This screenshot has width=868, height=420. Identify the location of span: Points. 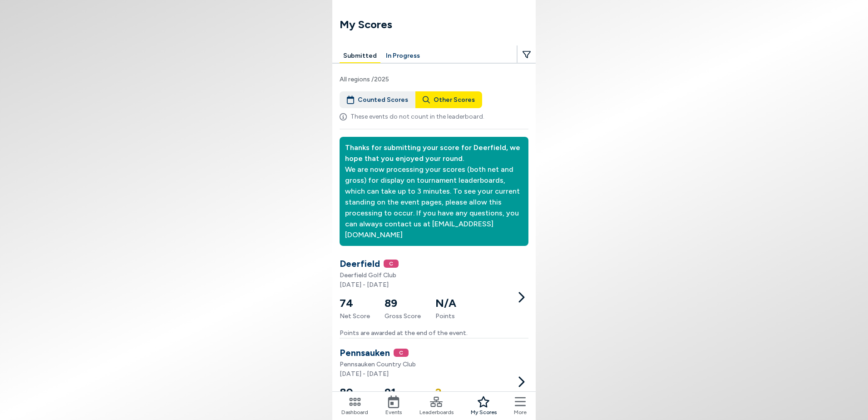
(446, 316).